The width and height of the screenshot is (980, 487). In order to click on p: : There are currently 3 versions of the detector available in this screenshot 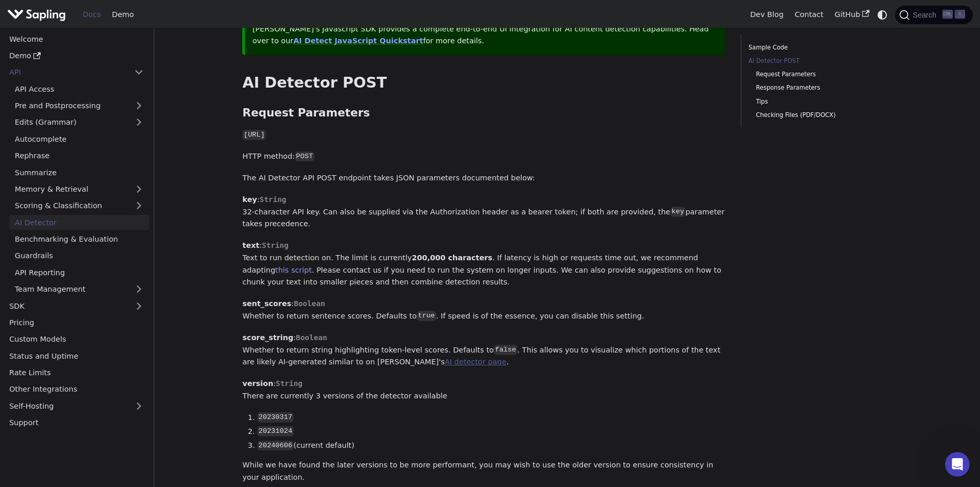, I will do `click(484, 390)`.